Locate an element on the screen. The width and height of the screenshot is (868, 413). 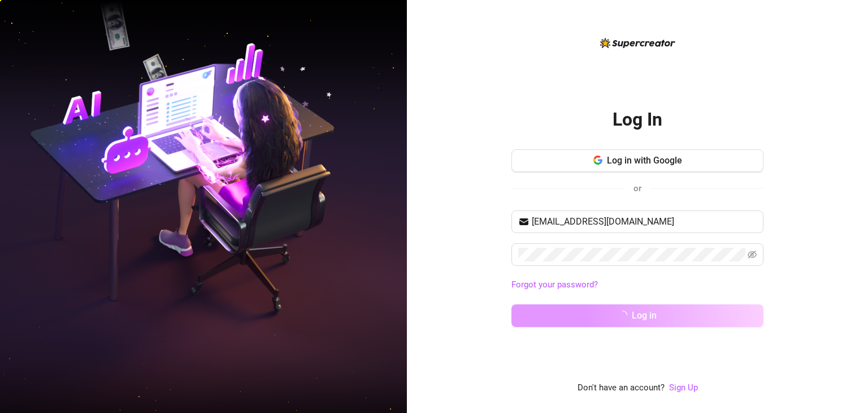
img: logo-BBDzfeDw.svg is located at coordinates (638, 43).